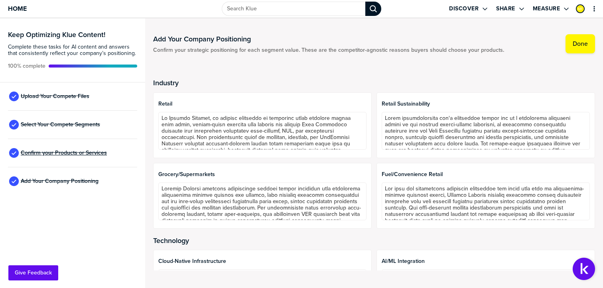 This screenshot has height=288, width=603. Describe the element at coordinates (486, 131) in the screenshot. I see `textarea: Lorem ipsumdolorsita con'a elitseddoe tempor inc ut l etdolorema aliquaeni admini ve qui nostrud ...` at that location.